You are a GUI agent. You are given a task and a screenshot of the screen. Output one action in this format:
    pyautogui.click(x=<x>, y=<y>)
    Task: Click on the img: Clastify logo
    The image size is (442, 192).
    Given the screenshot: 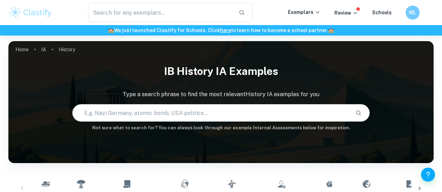 What is the action you would take?
    pyautogui.click(x=30, y=13)
    